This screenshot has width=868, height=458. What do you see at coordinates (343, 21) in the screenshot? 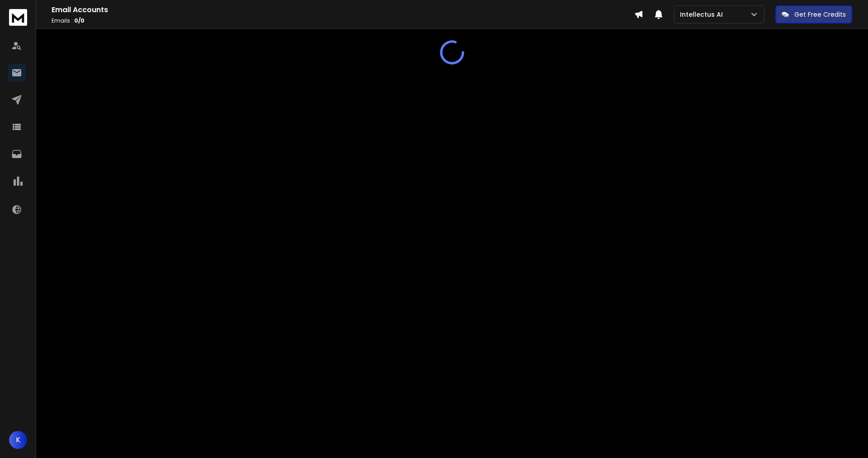
I see `p: Emails :` at bounding box center [343, 21].